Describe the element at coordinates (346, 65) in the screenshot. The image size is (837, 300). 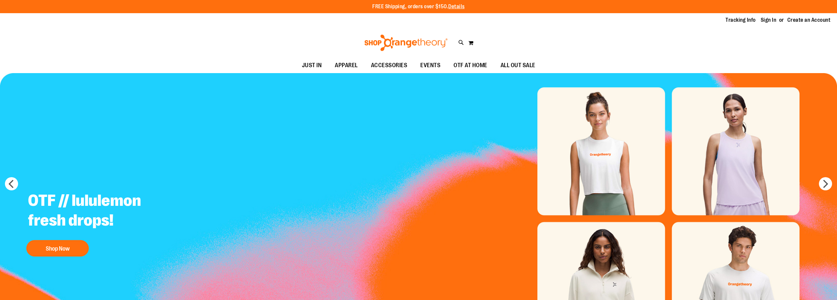
I see `span: APPAREL` at that location.